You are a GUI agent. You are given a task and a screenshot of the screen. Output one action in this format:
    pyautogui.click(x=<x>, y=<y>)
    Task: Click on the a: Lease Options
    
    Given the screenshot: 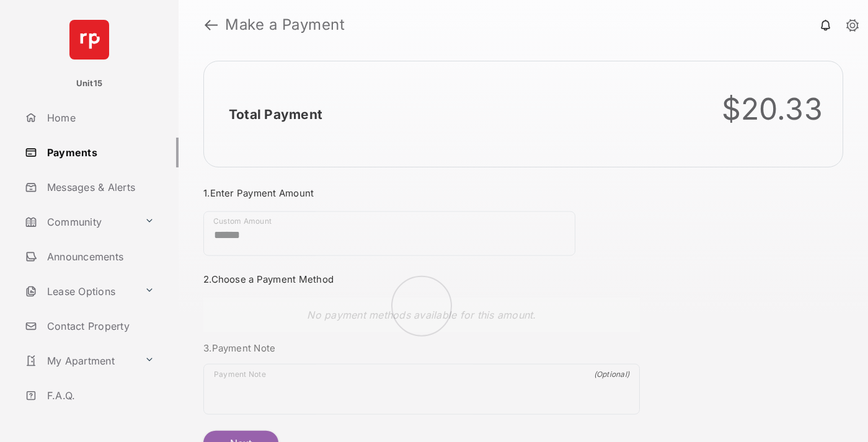 What is the action you would take?
    pyautogui.click(x=80, y=291)
    